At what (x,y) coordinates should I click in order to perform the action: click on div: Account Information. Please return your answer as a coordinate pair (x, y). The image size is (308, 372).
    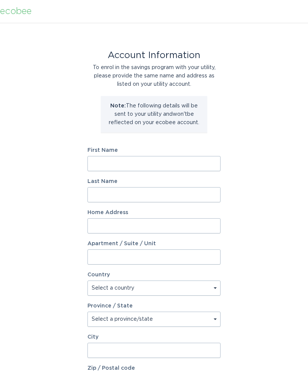
    Looking at the image, I should click on (154, 55).